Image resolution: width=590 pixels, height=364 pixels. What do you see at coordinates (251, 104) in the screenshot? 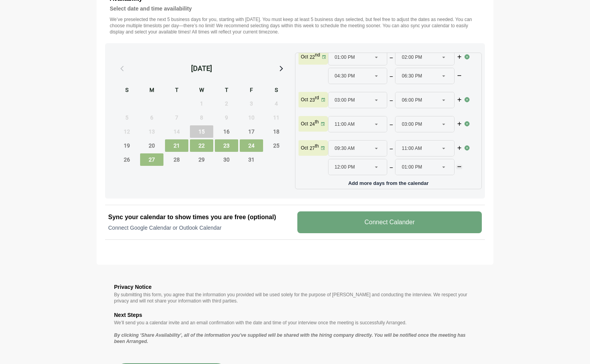
I see `span: Friday, October 3, 2025` at bounding box center [251, 104].